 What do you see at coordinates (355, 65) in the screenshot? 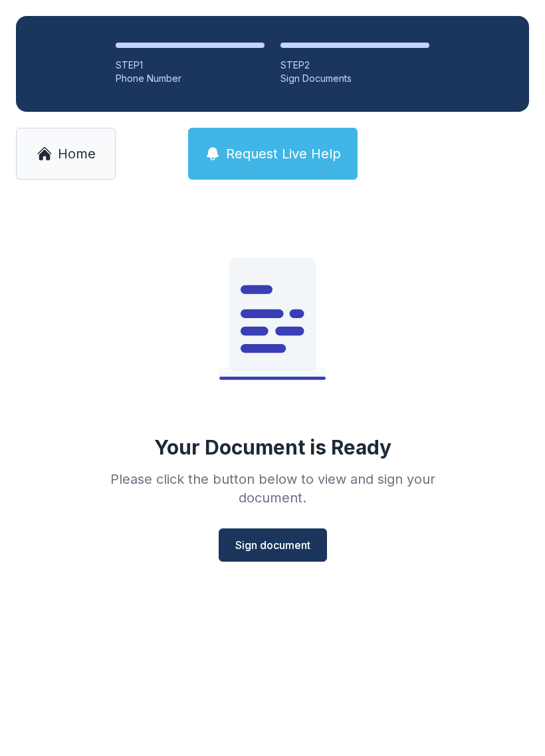
I see `div: STEP 2` at bounding box center [355, 65].